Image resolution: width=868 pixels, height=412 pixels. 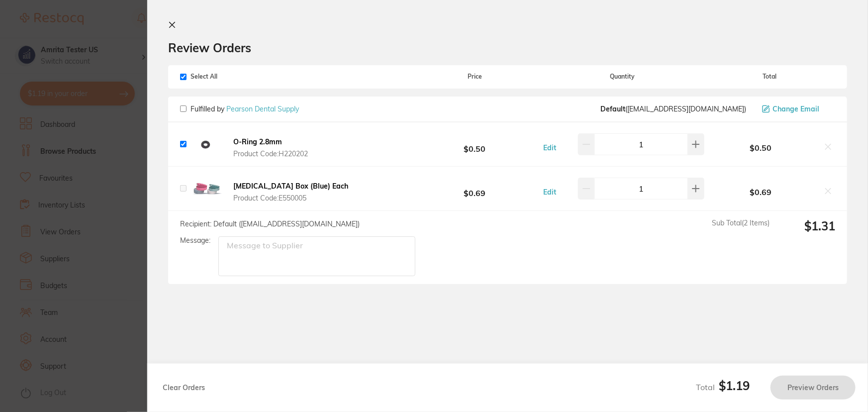 I want to click on b: Default, so click(x=613, y=109).